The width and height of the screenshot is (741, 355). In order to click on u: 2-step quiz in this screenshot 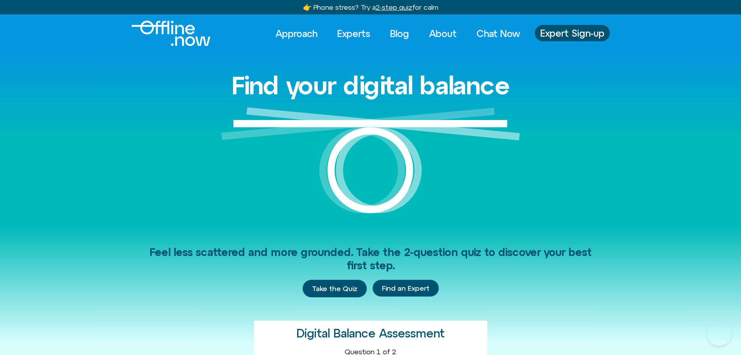, I will do `click(394, 7)`.